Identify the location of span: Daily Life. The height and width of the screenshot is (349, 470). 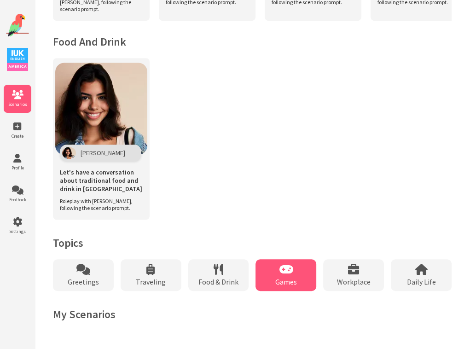
(421, 282).